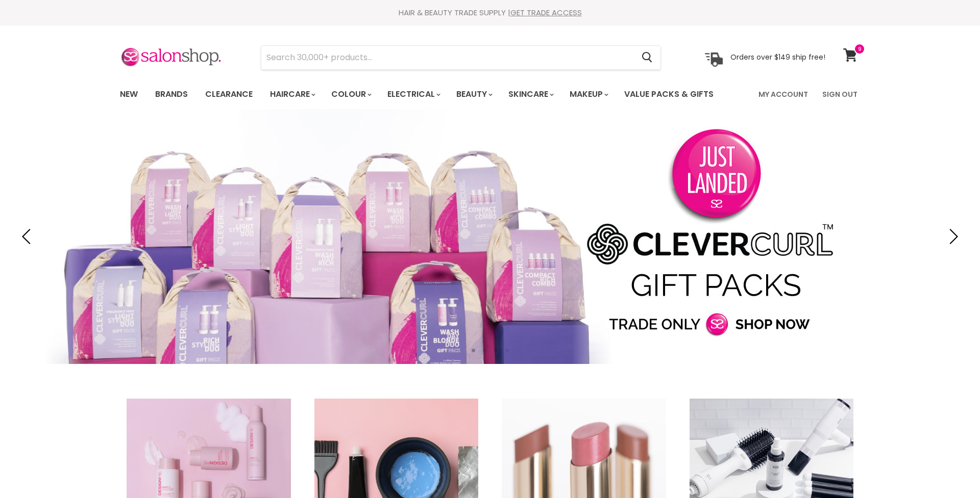  What do you see at coordinates (647, 58) in the screenshot?
I see `button: Search` at bounding box center [647, 58].